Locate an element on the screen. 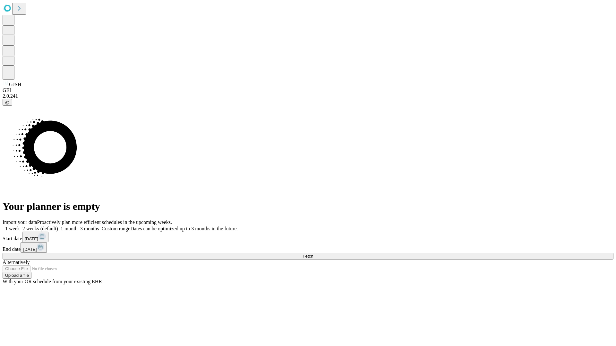 The width and height of the screenshot is (616, 346). span: 1 week is located at coordinates (13, 229).